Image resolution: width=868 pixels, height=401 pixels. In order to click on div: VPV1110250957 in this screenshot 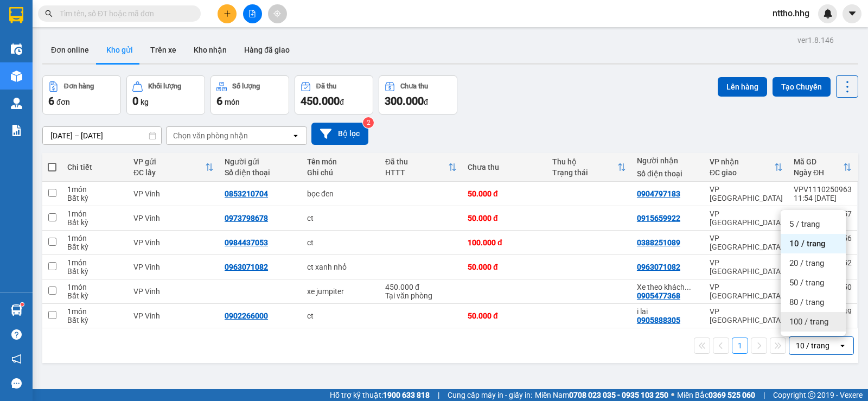, I will do `click(823, 213)`.